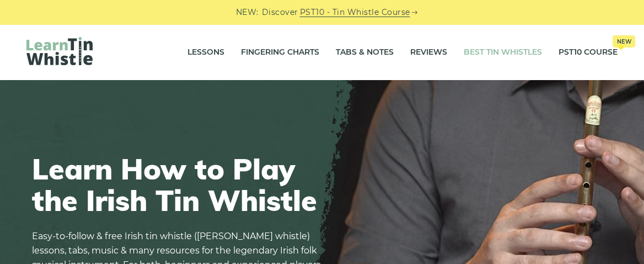 Image resolution: width=644 pixels, height=264 pixels. Describe the element at coordinates (365, 53) in the screenshot. I see `a: Tabs & Notes` at that location.